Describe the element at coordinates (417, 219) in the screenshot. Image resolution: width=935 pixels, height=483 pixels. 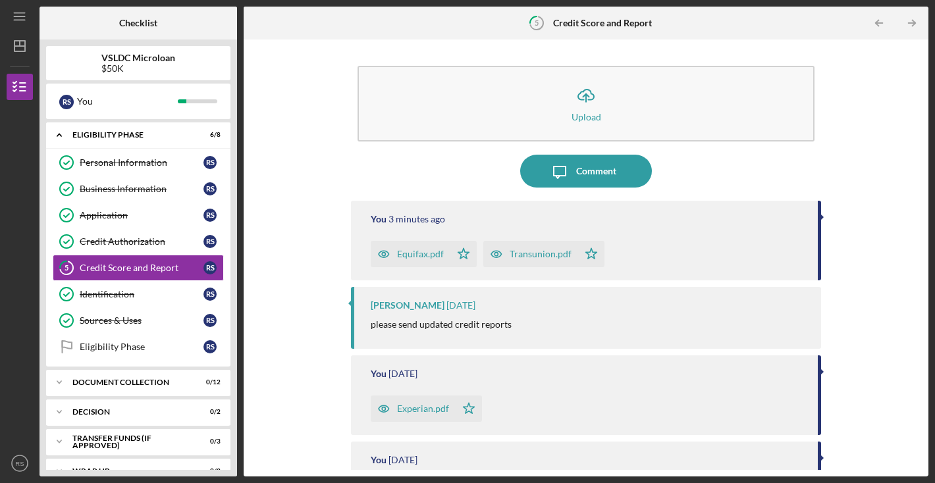
I see `time: 2025-09-12 16:23` at that location.